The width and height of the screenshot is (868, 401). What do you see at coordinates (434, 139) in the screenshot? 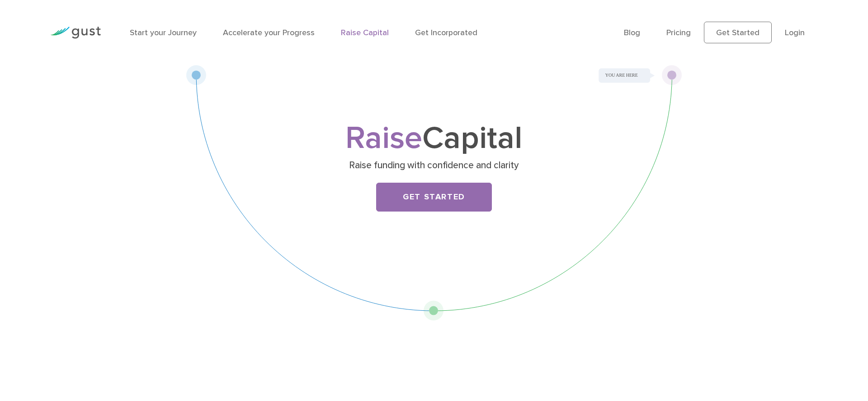
I see `h1: Capital` at bounding box center [434, 139].